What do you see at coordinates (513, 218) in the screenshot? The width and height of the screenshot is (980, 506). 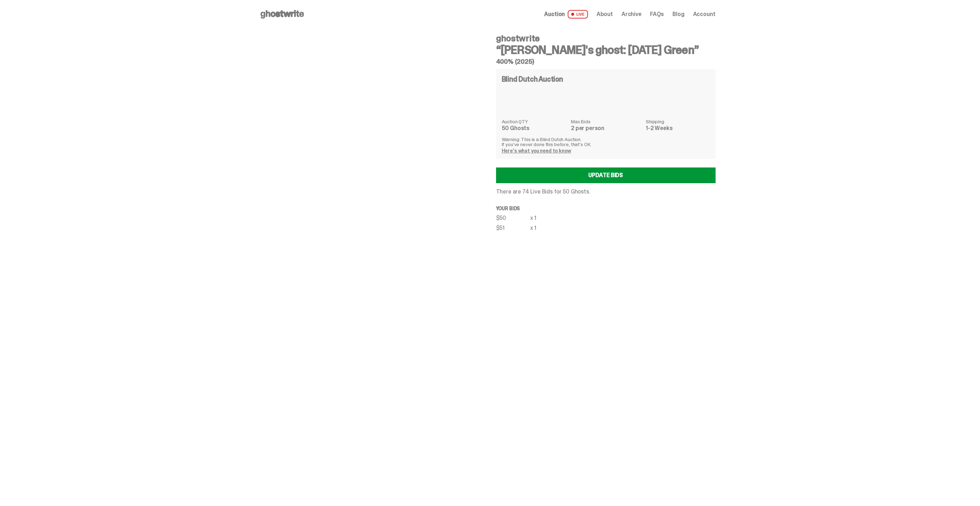 I see `div: $50` at bounding box center [513, 218].